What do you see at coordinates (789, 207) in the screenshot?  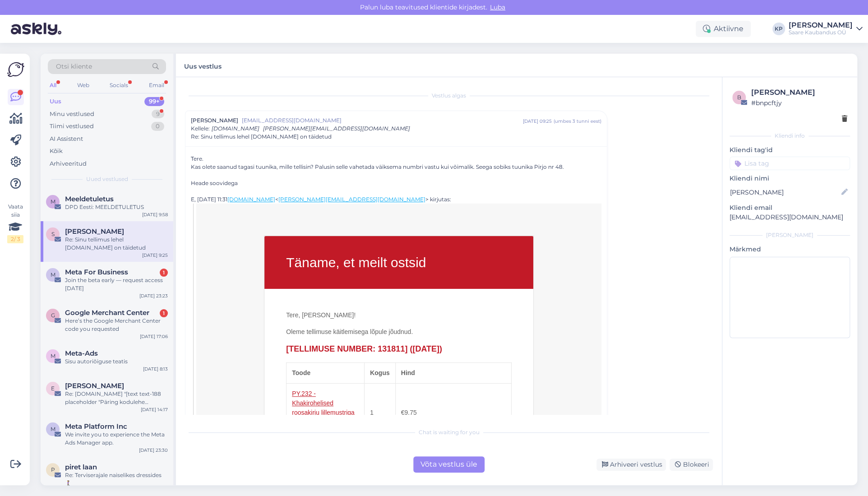 I see `p: Kliendi email` at bounding box center [789, 207].